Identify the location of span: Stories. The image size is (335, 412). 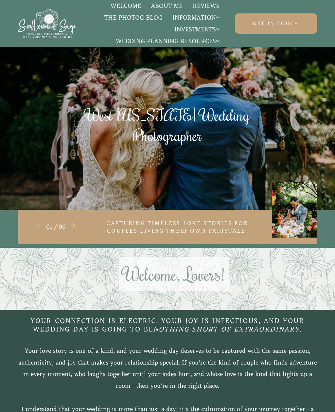
(218, 223).